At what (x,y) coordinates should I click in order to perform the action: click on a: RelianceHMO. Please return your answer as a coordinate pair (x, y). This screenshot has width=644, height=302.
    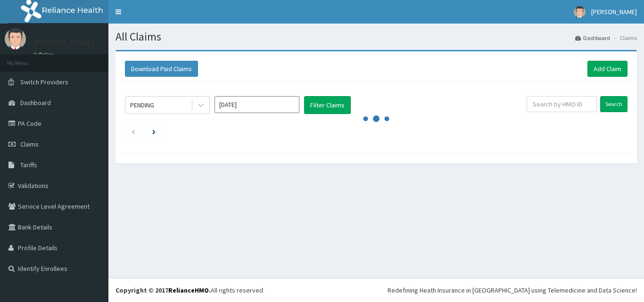
    Looking at the image, I should click on (188, 291).